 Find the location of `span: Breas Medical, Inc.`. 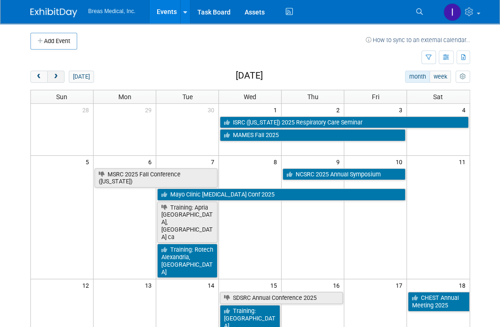

span: Breas Medical, Inc. is located at coordinates (112, 11).